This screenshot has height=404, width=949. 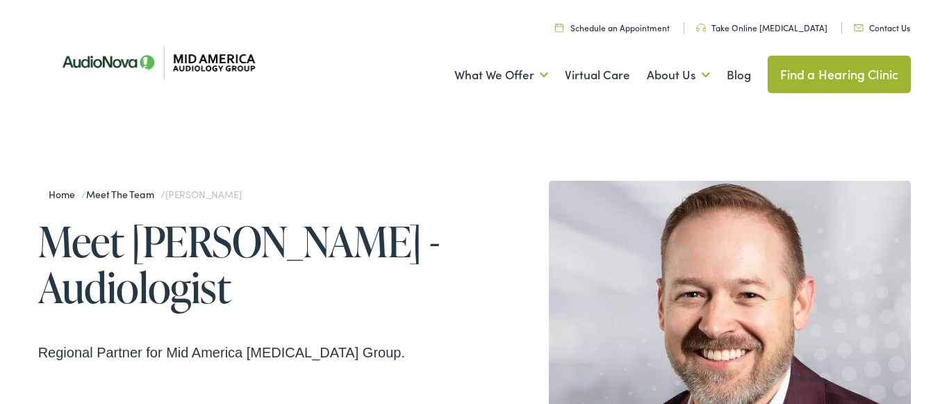 I want to click on a: What We Offer, so click(x=501, y=75).